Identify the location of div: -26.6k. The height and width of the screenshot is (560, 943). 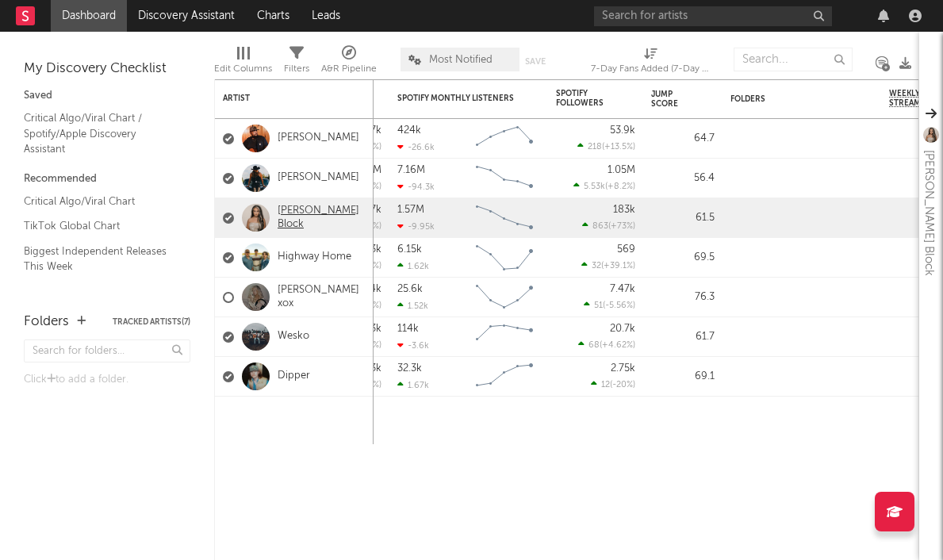
(416, 147).